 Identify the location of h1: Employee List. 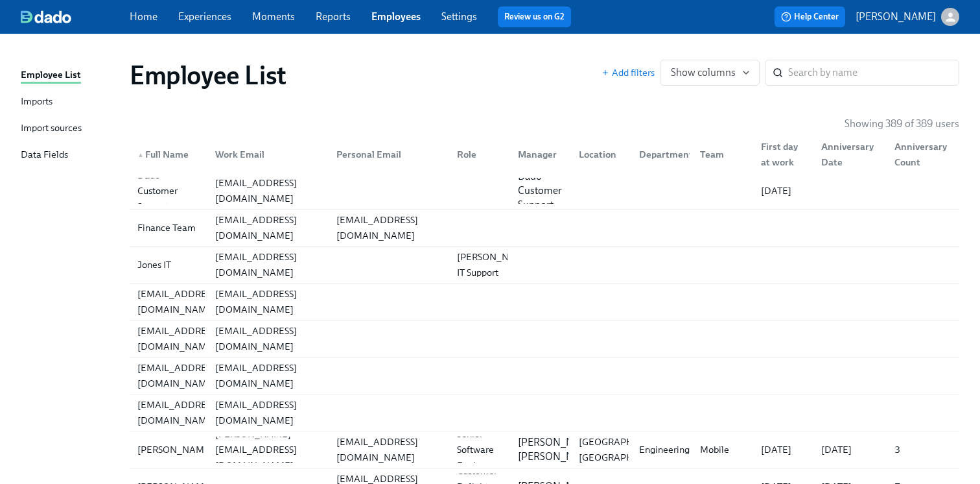
(208, 76).